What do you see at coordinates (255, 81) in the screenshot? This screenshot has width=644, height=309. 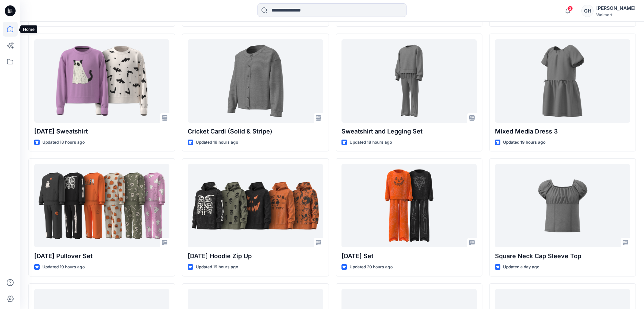 I see `a: Cricket Cardi (Solid & Stripe)` at bounding box center [255, 81].